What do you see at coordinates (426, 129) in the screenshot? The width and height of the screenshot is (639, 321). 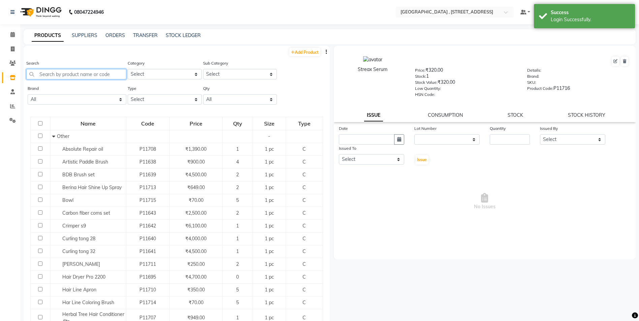 I see `label: Lot Number` at bounding box center [426, 129].